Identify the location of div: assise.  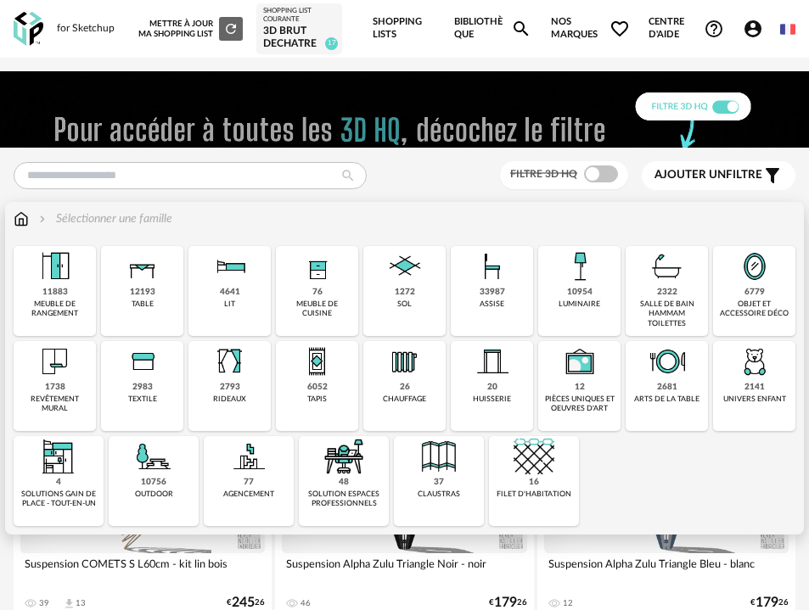
(492, 304).